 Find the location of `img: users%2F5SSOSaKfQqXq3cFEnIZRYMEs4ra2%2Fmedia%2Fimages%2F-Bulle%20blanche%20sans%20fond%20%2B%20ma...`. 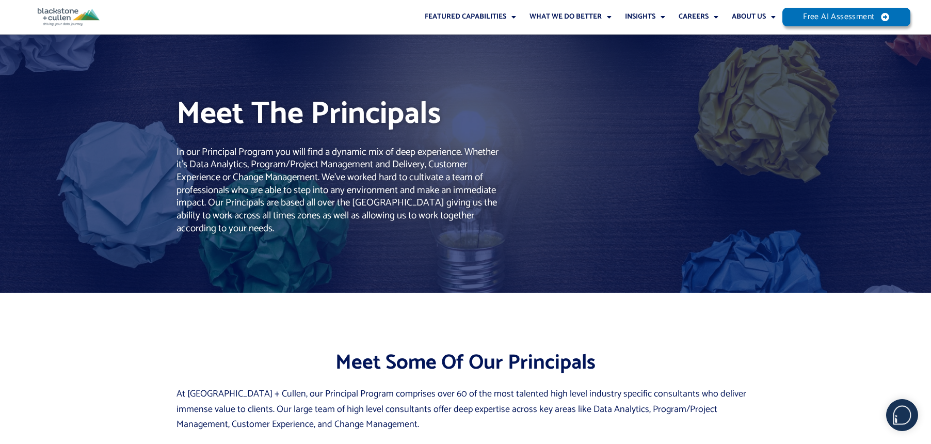

img: users%2F5SSOSaKfQqXq3cFEnIZRYMEs4ra2%2Fmedia%2Fimages%2F-Bulle%20blanche%20sans%20fond%20%2B%20ma... is located at coordinates (902, 415).